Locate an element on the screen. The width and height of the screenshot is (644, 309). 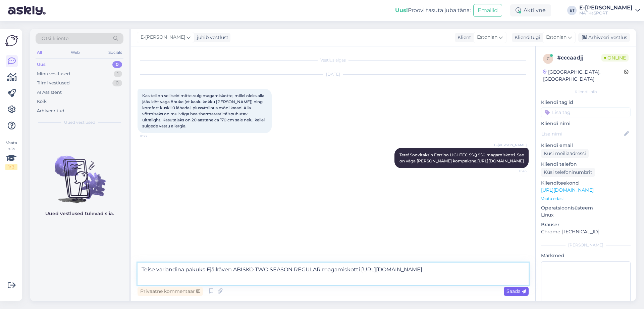
div: Minu vestlused is located at coordinates (53, 74).